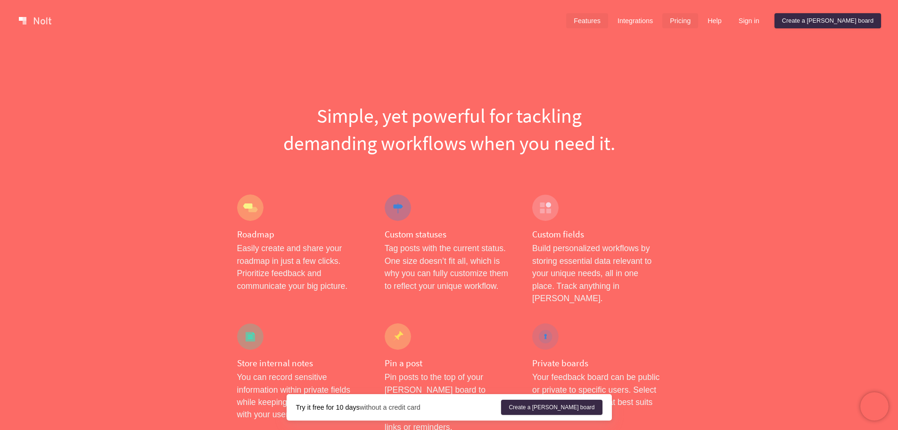  Describe the element at coordinates (449, 363) in the screenshot. I see `h4: Pin a post` at that location.